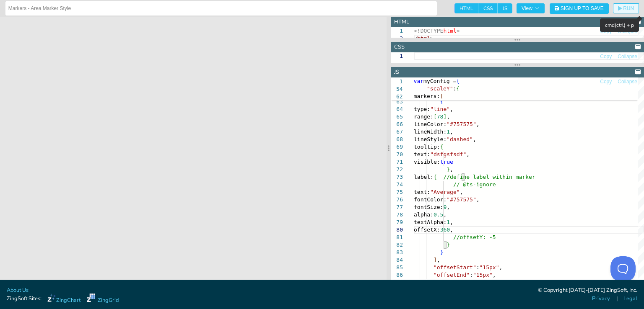  What do you see at coordinates (427, 96) in the screenshot?
I see `span: markers:` at bounding box center [427, 96].